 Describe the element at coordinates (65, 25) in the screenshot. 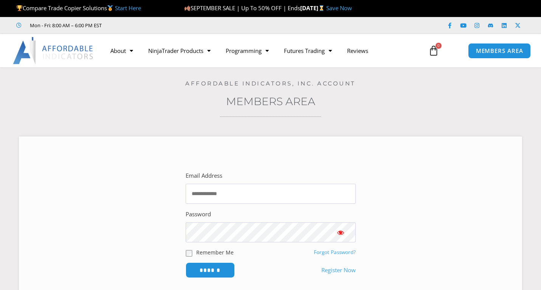

I see `span: Mon - Fri: 8:00 AM – 6:00 PM EST` at that location.